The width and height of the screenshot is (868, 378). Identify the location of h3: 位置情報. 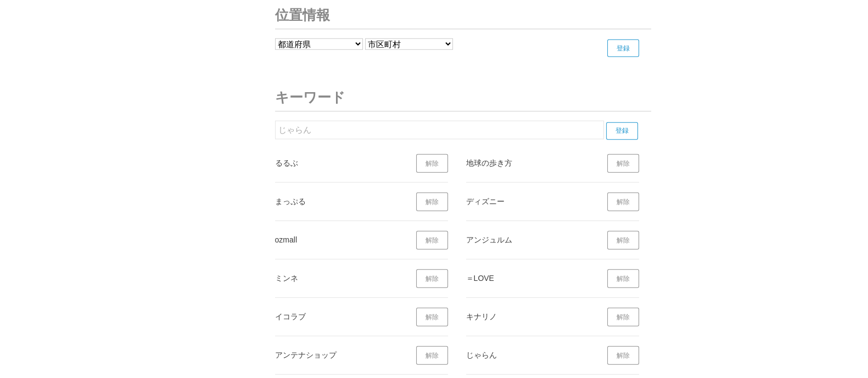
(463, 15).